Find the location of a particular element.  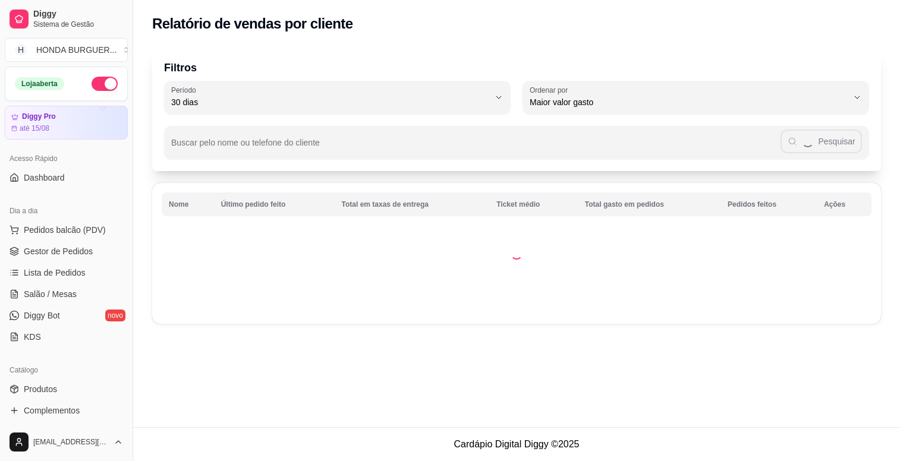

a: Diggy Proaté 15/08 is located at coordinates (66, 122).